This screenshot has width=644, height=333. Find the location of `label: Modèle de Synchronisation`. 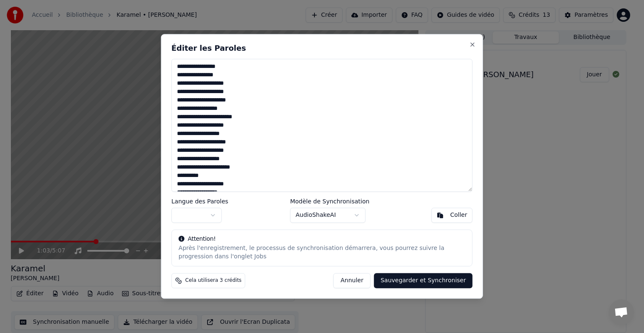

label: Modèle de Synchronisation is located at coordinates (329, 202).